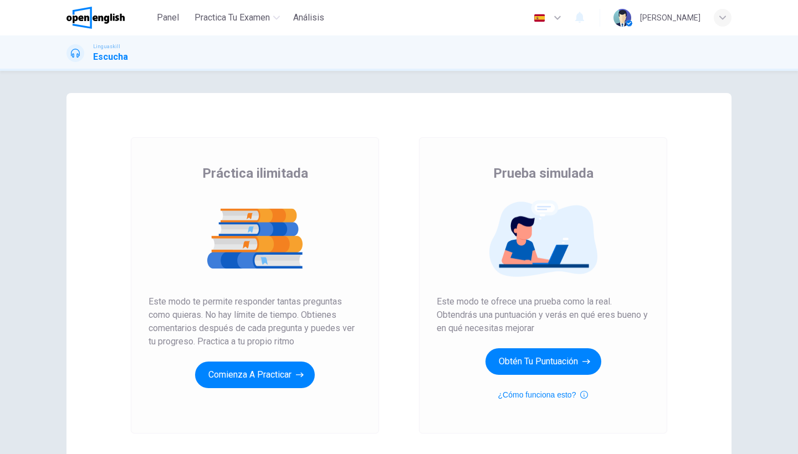 The image size is (798, 454). What do you see at coordinates (622, 18) in the screenshot?
I see `img: Profile picture` at bounding box center [622, 18].